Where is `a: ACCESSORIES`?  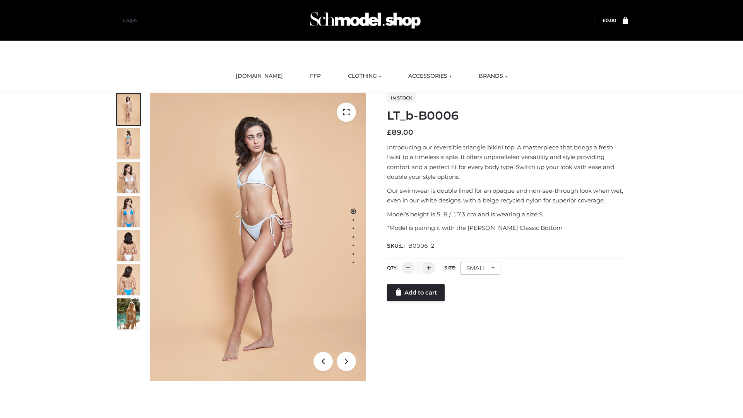
a: ACCESSORIES is located at coordinates (430, 76).